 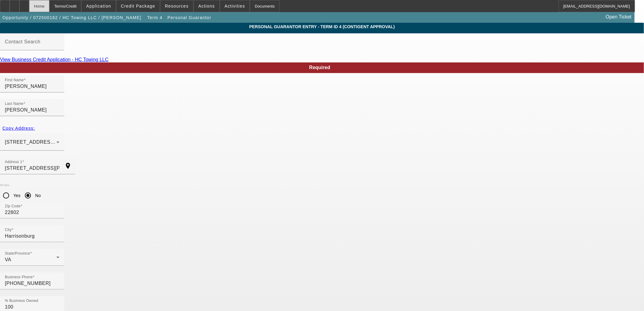 What do you see at coordinates (8, 229) in the screenshot?
I see `mat-label: City` at bounding box center [8, 229].